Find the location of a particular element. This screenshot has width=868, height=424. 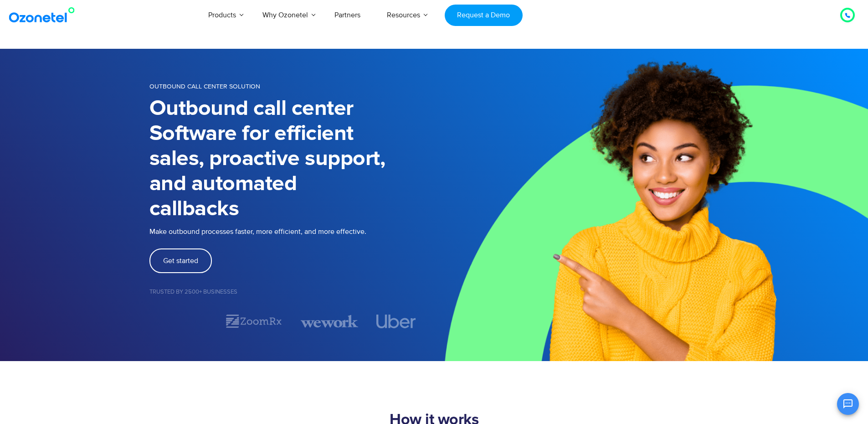

div: 2 / 7 is located at coordinates (253, 321).